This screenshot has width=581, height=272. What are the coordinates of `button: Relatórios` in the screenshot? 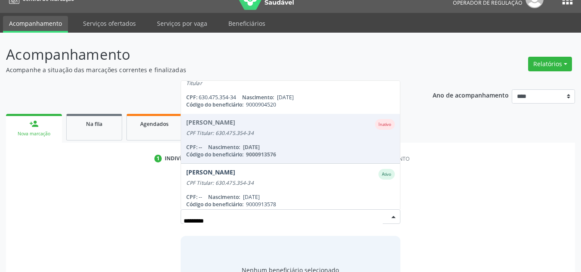 It's located at (550, 64).